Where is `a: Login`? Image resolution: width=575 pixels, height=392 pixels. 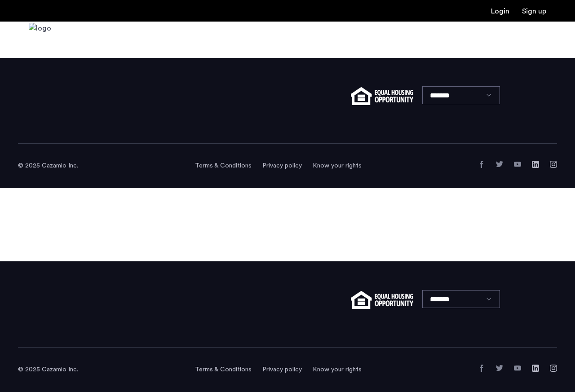
a: Login is located at coordinates (500, 11).